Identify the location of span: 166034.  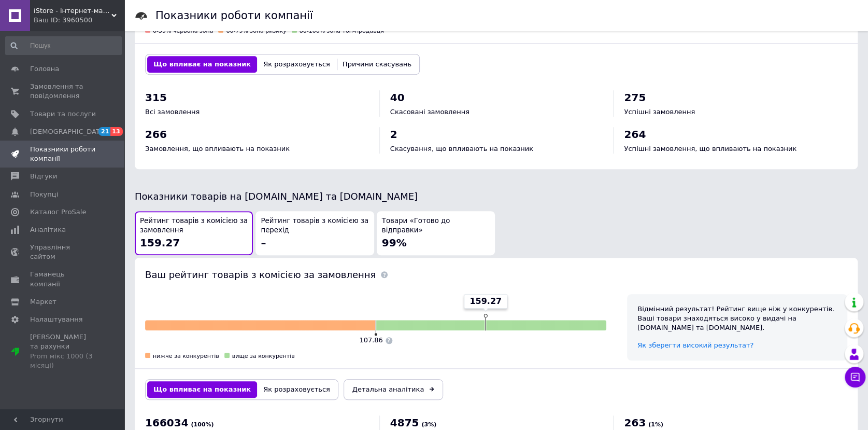
(167, 423).